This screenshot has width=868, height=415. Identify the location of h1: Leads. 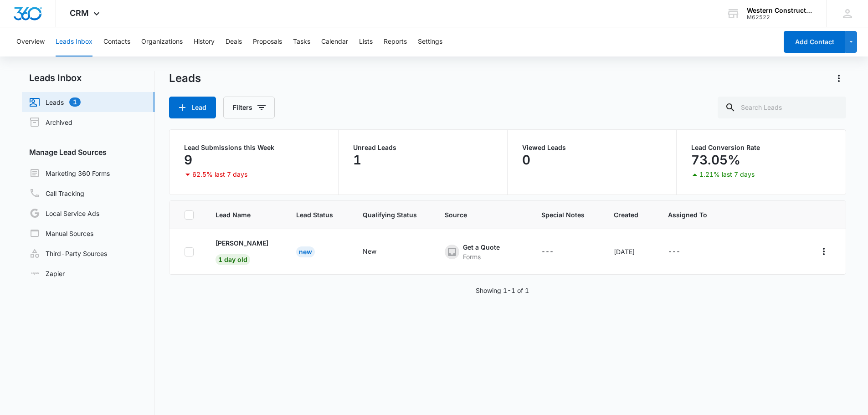
(185, 78).